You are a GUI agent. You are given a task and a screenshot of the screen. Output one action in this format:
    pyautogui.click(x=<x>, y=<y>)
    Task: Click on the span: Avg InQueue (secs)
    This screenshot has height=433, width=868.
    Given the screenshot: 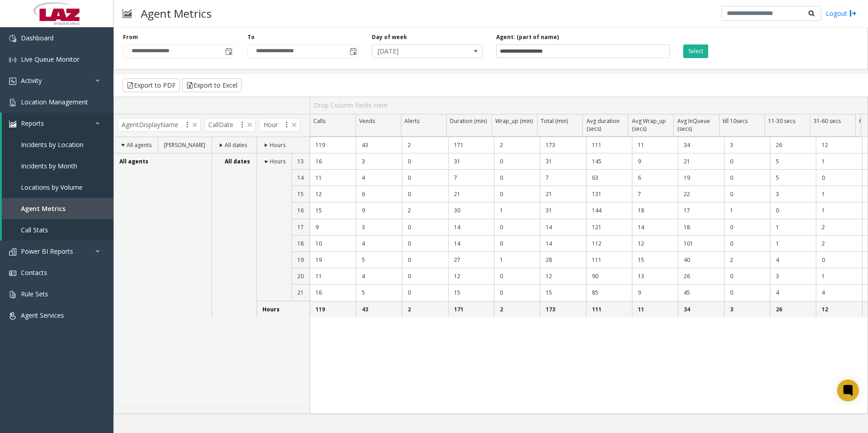 What is the action you would take?
    pyautogui.click(x=693, y=125)
    